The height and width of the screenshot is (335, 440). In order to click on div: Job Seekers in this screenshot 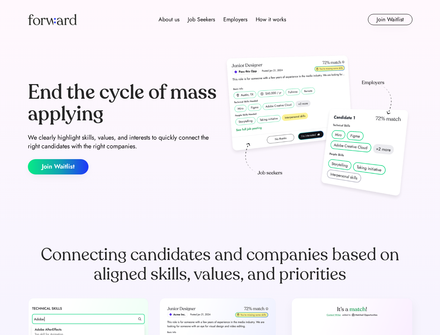, I will do `click(201, 20)`.